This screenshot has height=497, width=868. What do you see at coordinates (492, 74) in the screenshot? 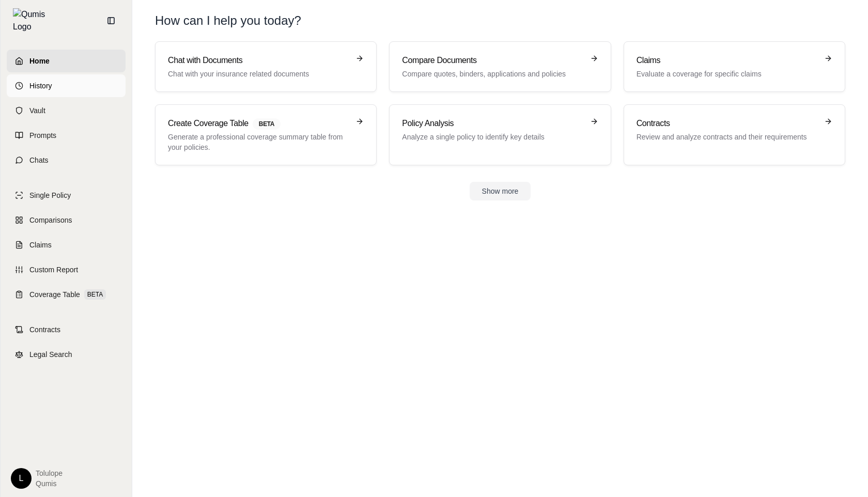
I see `p: Compare quotes, binders, applications and policies` at bounding box center [492, 74].